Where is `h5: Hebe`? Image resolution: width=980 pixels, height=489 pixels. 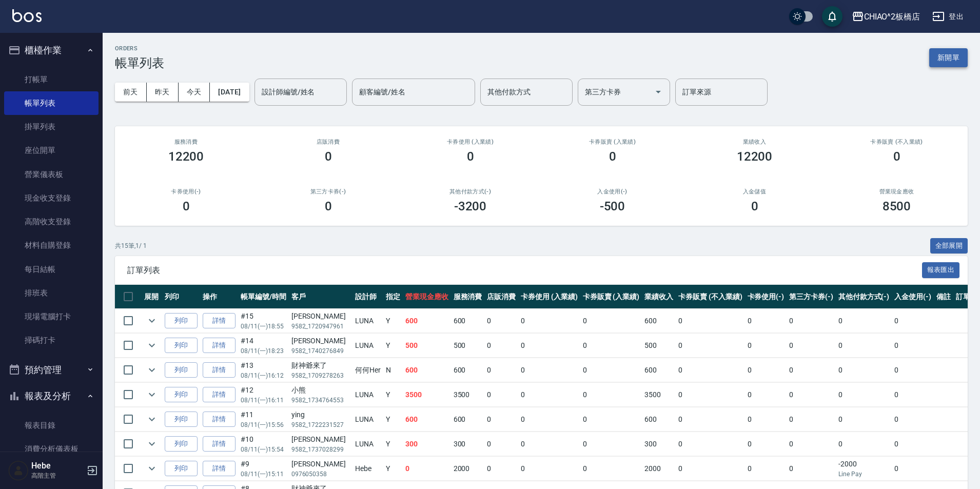 h5: Hebe is located at coordinates (57, 466).